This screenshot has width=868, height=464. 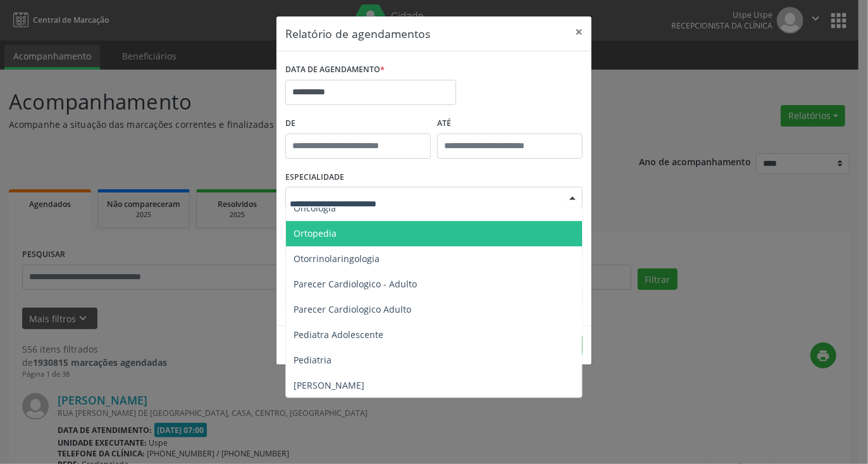 What do you see at coordinates (337, 258) in the screenshot?
I see `span: Otorrinolaringologia` at bounding box center [337, 258].